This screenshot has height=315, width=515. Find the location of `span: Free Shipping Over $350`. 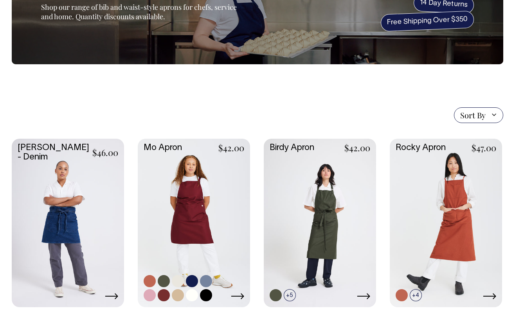

span: Free Shipping Over $350 is located at coordinates (427, 21).